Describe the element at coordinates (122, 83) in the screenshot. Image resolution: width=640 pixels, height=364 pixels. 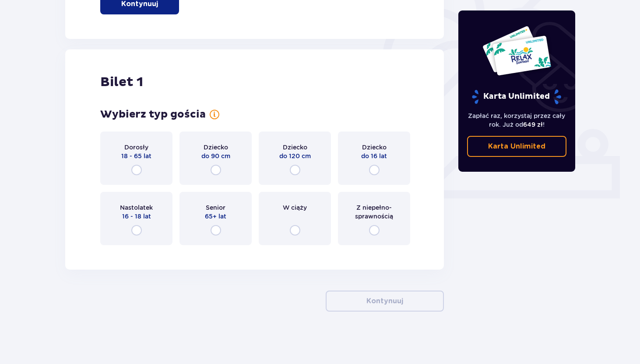
I see `h2: Bilet 1` at that location.